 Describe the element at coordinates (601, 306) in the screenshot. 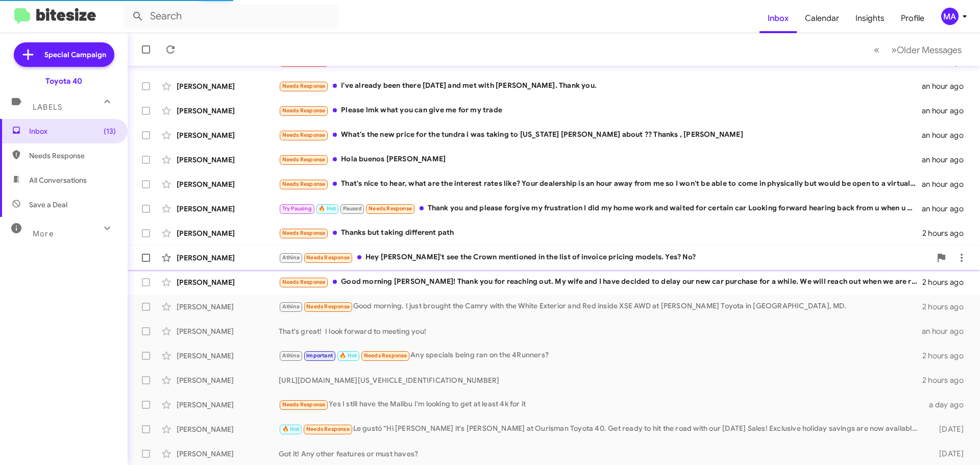

I see `div: Good morning. I just brought the Camry with the White Exterior and Red inside XSE AWD at [PERSON_...` at that location.